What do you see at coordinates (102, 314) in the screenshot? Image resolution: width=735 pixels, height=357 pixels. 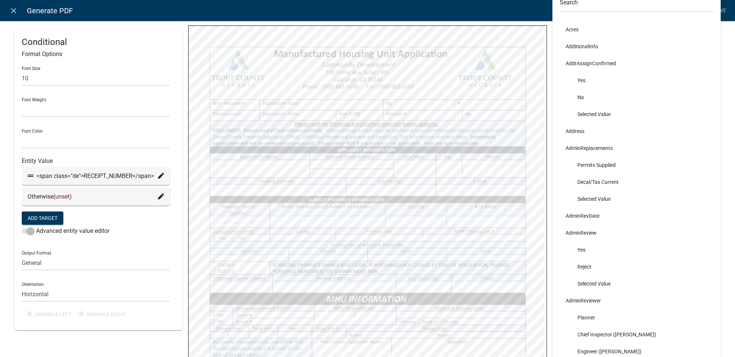 I see `button: Arrange Right` at bounding box center [102, 314].